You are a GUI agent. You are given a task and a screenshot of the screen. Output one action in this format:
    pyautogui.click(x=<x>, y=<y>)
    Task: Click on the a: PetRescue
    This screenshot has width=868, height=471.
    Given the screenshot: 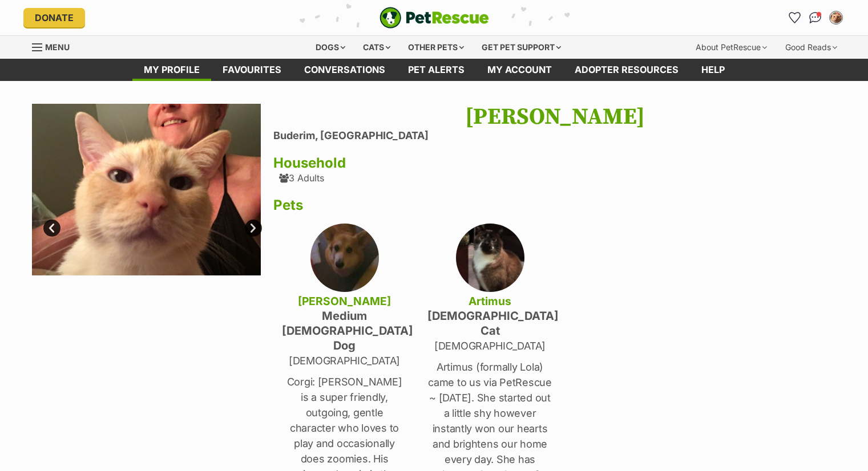 What is the action you would take?
    pyautogui.click(x=434, y=18)
    